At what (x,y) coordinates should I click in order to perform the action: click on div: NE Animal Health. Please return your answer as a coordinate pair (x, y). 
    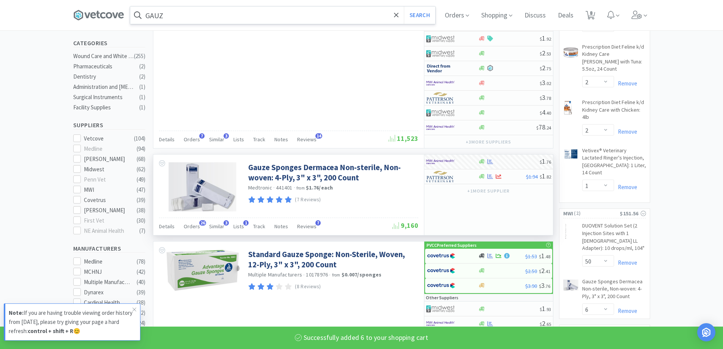
    Looking at the image, I should click on (107, 231).